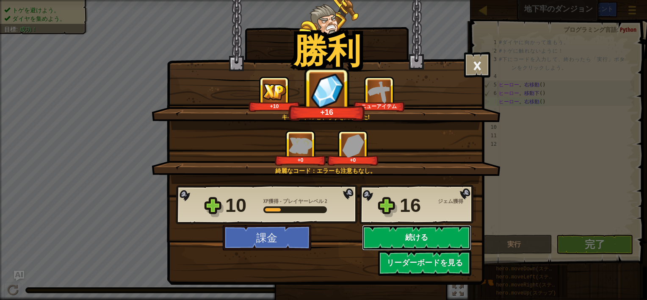 The image size is (647, 300). What do you see at coordinates (379, 91) in the screenshot?
I see `img: ニューアイテム` at bounding box center [379, 91].